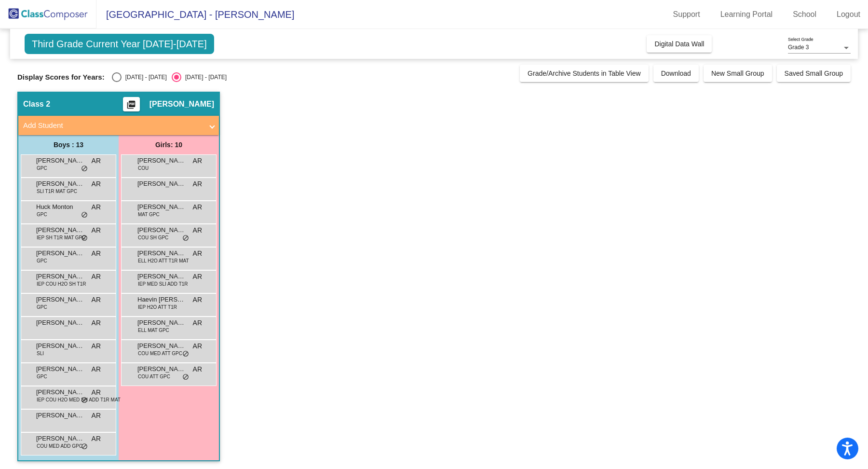 This screenshot has width=868, height=469. What do you see at coordinates (738, 73) in the screenshot?
I see `span: New Small Group` at bounding box center [738, 73].